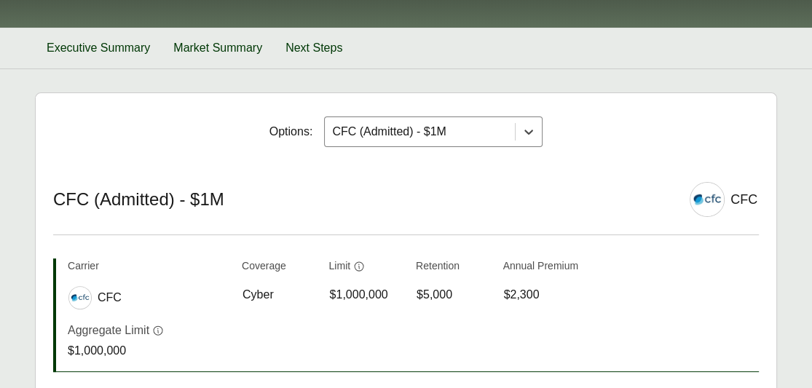 The height and width of the screenshot is (388, 812). I want to click on div: CFC, so click(744, 200).